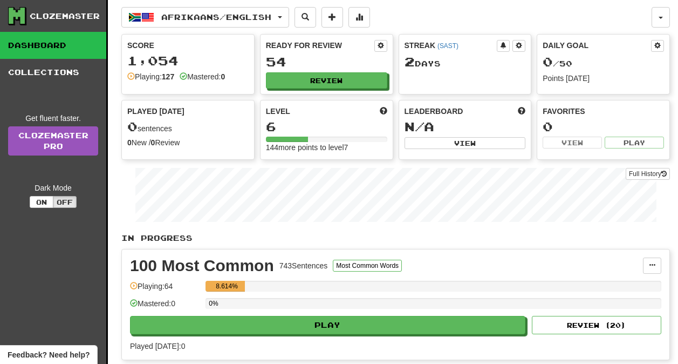 The width and height of the screenshot is (678, 364). I want to click on button: Add sentence to collection, so click(332, 17).